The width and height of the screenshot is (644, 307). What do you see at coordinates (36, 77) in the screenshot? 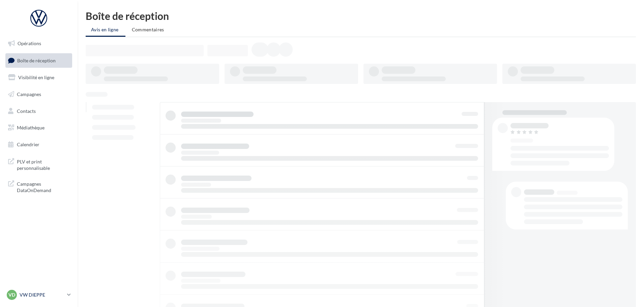
I see `span: Visibilité en ligne` at bounding box center [36, 77].